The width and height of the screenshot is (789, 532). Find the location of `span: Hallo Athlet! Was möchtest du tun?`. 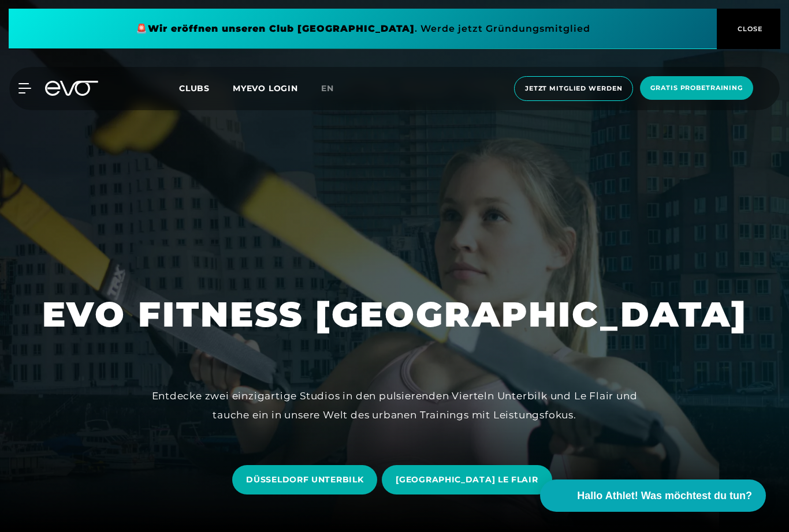

span: Hallo Athlet! Was möchtest du tun? is located at coordinates (664, 496).